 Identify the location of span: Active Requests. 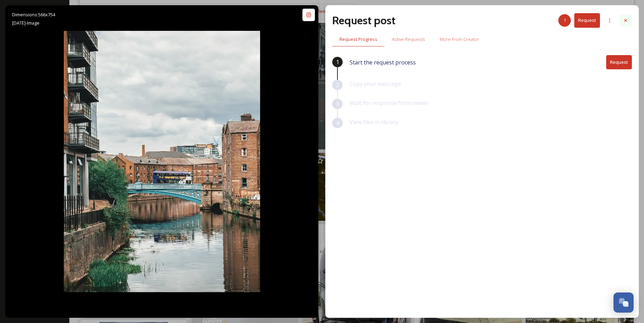
(409, 39).